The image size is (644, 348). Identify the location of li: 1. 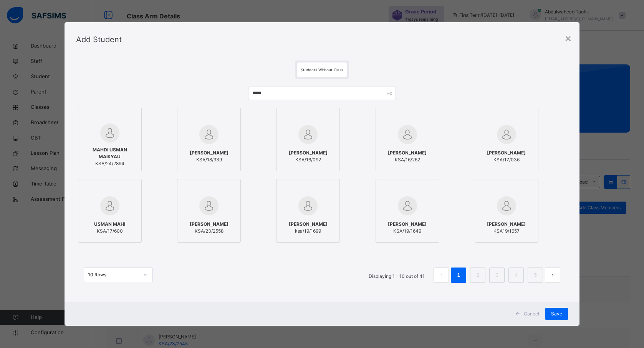
(459, 276).